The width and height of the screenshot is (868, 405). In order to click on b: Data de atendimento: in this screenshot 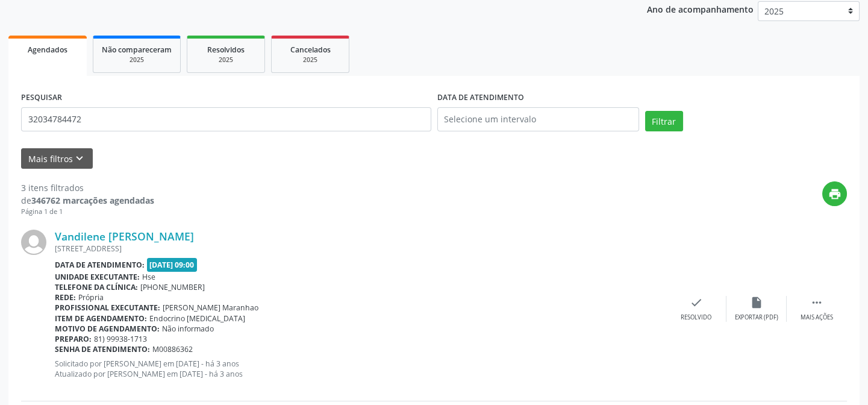, I will do `click(100, 264)`.